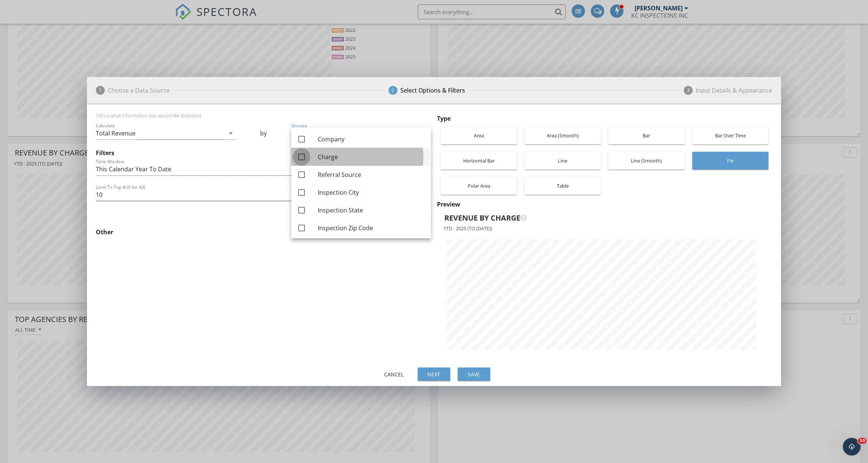 The width and height of the screenshot is (868, 463). What do you see at coordinates (100, 90) in the screenshot?
I see `span: 1` at bounding box center [100, 90].